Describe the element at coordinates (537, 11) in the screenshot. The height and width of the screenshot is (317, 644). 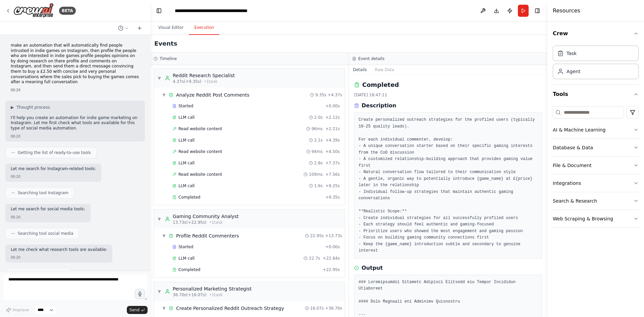
I see `button: Hide right sidebar` at that location.